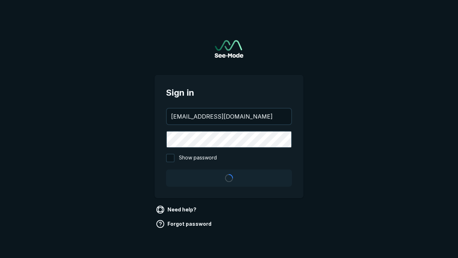 The height and width of the screenshot is (258, 458). Describe the element at coordinates (177, 209) in the screenshot. I see `a: Need help?` at that location.